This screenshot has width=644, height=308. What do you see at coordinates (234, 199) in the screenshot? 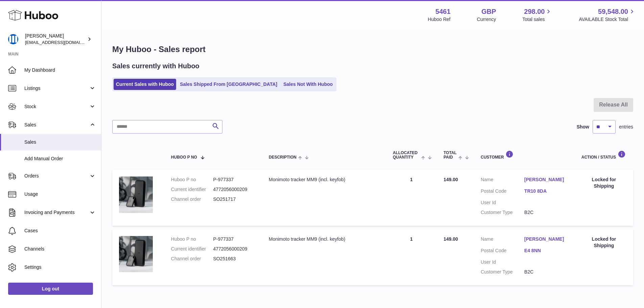
I see `dd: SO251717` at bounding box center [234, 199].